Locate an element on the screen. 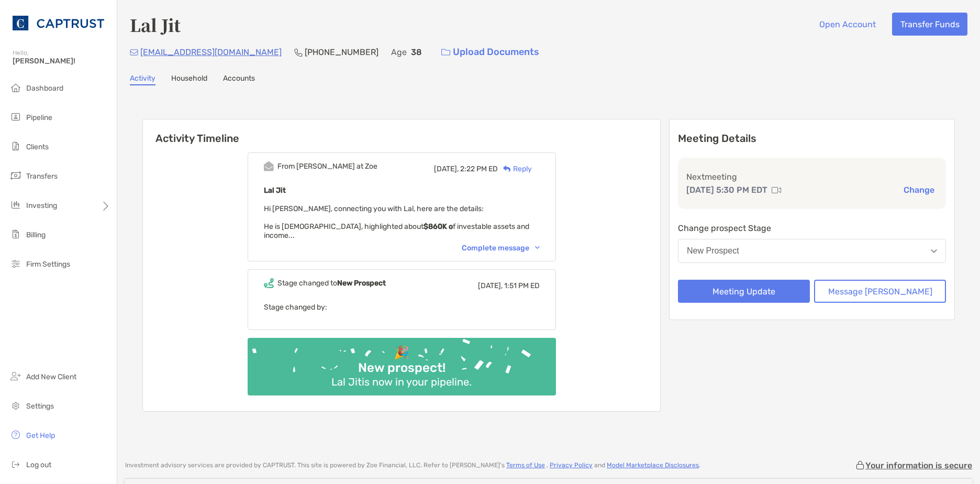 This screenshot has width=980, height=484. img: CAPTRUST Logo is located at coordinates (58, 23).